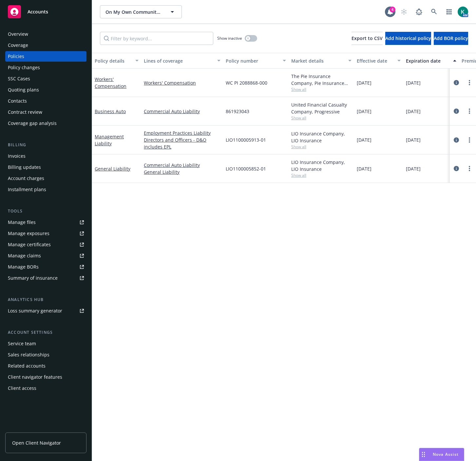 The height and width of the screenshot is (461, 476). I want to click on button: Expiration date, so click(431, 61).